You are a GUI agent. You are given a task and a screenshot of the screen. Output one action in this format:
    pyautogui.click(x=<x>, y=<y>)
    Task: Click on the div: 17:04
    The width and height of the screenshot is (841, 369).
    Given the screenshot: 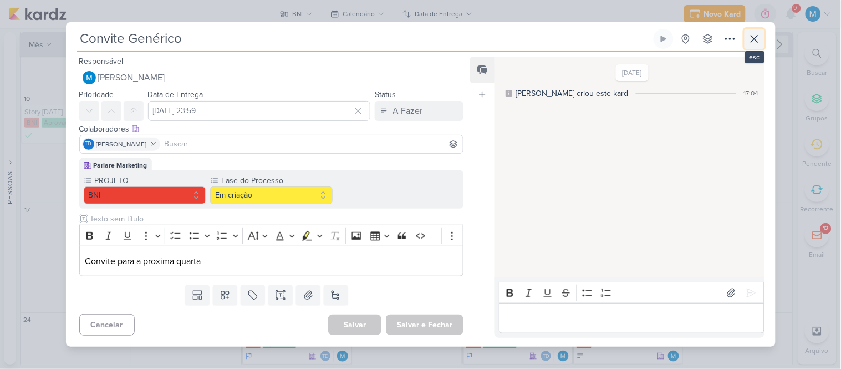 What is the action you would take?
    pyautogui.click(x=751, y=93)
    